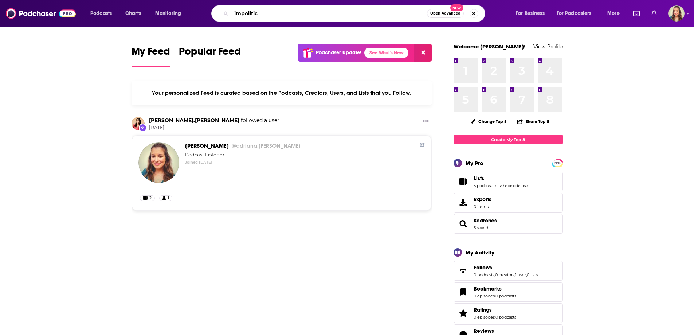 This screenshot has height=335, width=694. Describe the element at coordinates (505, 275) in the screenshot. I see `a: 0 creators` at that location.